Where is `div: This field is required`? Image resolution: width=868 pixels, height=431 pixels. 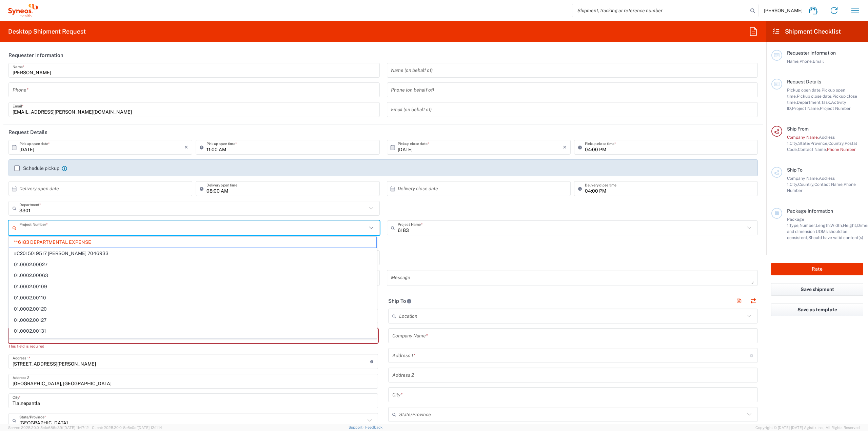 div: This field is required is located at coordinates (193, 346).